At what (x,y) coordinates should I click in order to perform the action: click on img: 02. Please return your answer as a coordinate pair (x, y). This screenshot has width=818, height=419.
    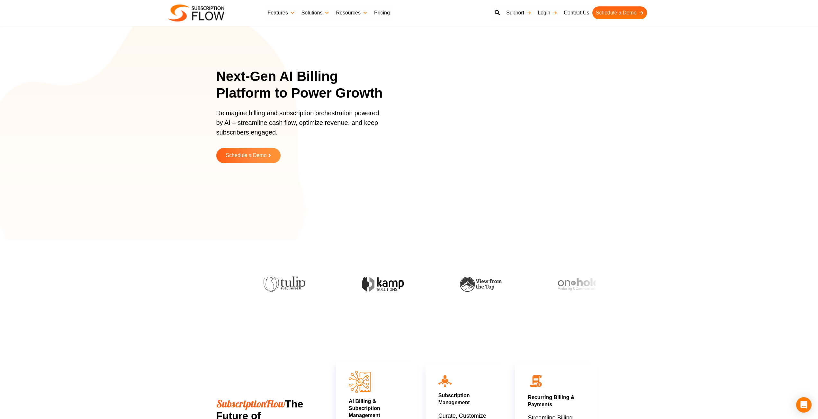
    Looking at the image, I should click on (536, 381).